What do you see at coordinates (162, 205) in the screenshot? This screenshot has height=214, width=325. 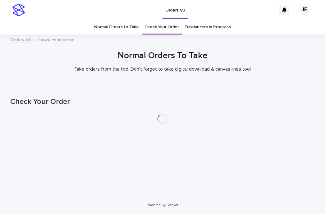 I see `a: Powered By Stacker` at bounding box center [162, 205].